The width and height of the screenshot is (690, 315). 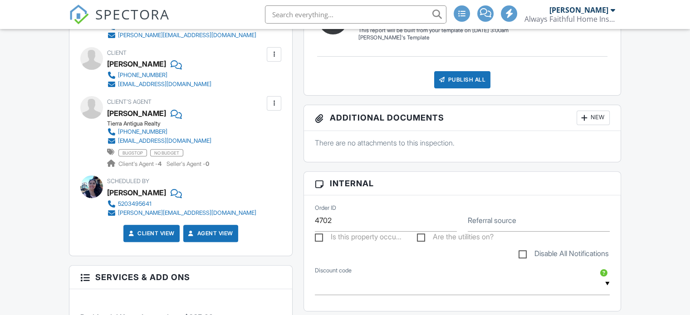 I want to click on div: Tierra Antigua Realty, so click(x=163, y=124).